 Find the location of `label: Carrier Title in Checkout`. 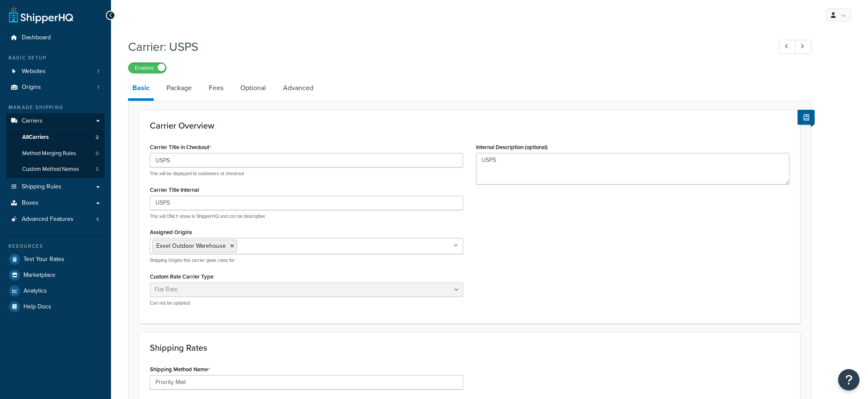

label: Carrier Title in Checkout is located at coordinates (181, 147).